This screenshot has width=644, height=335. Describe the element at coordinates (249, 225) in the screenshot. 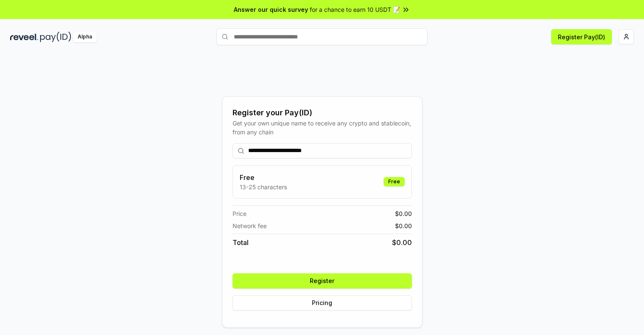

I see `span: Network fee` at that location.